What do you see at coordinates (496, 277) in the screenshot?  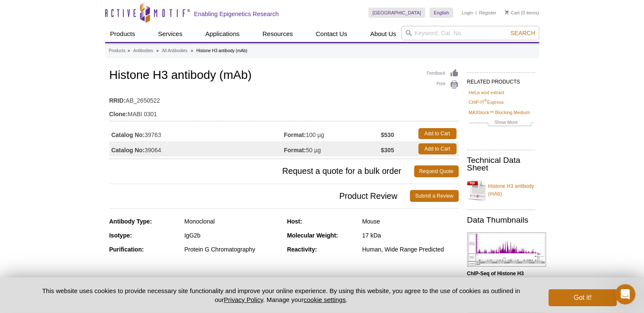 I see `b: ChIP-Seq of Histone H3 mAb.` at bounding box center [496, 277].